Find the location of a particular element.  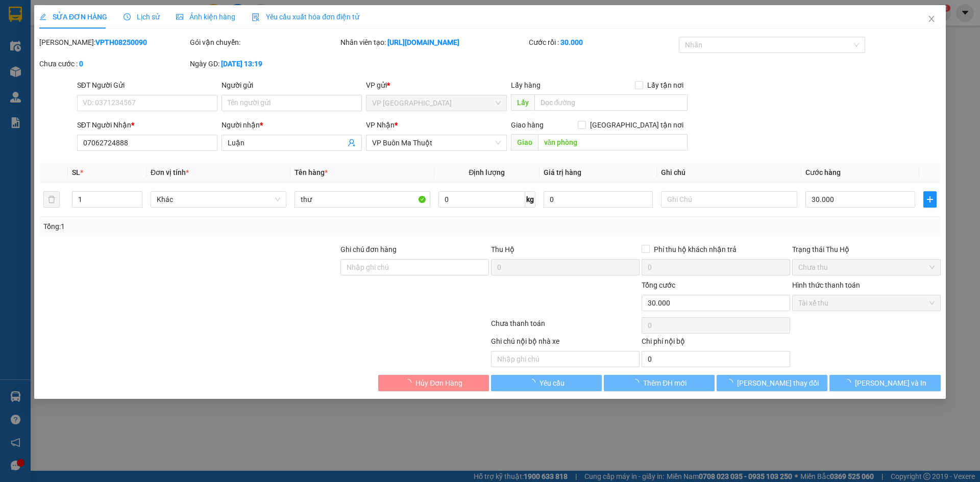

span: Cước hàng is located at coordinates (823, 172).